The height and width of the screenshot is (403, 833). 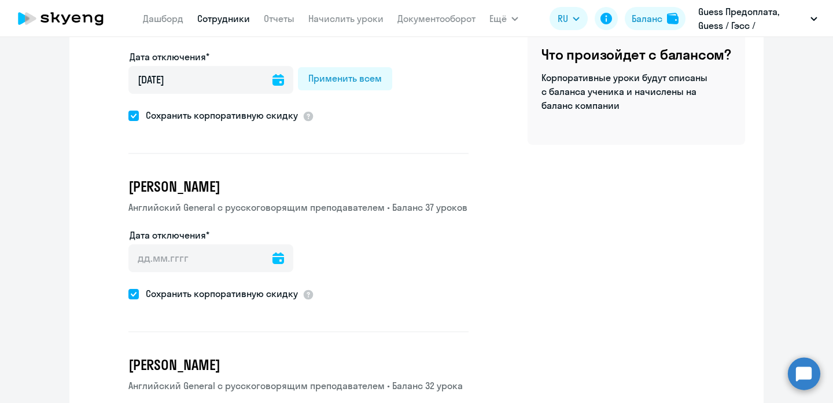 What do you see at coordinates (279, 19) in the screenshot?
I see `a: Отчеты` at bounding box center [279, 19].